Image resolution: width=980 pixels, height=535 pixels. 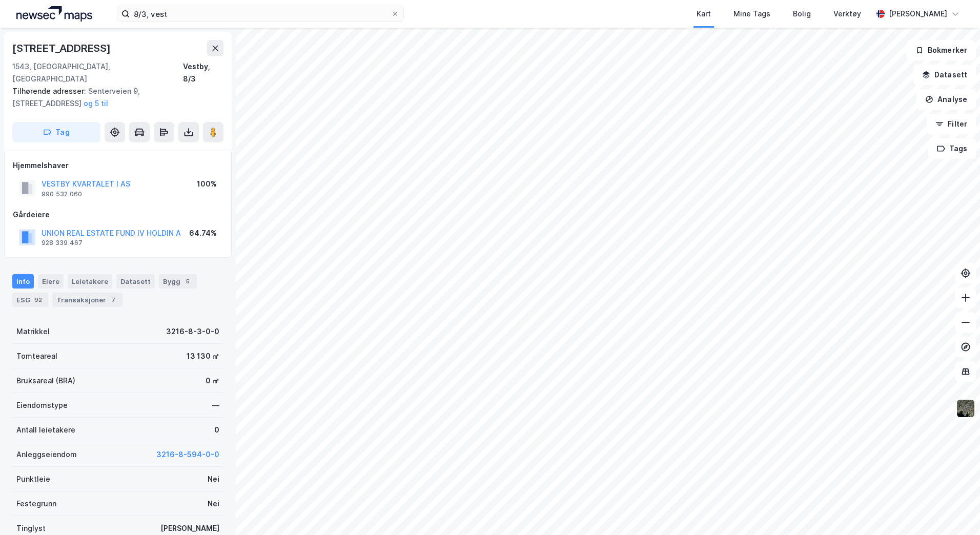 What do you see at coordinates (193, 332) in the screenshot?
I see `div: 3216-8-3-0-0` at bounding box center [193, 332].